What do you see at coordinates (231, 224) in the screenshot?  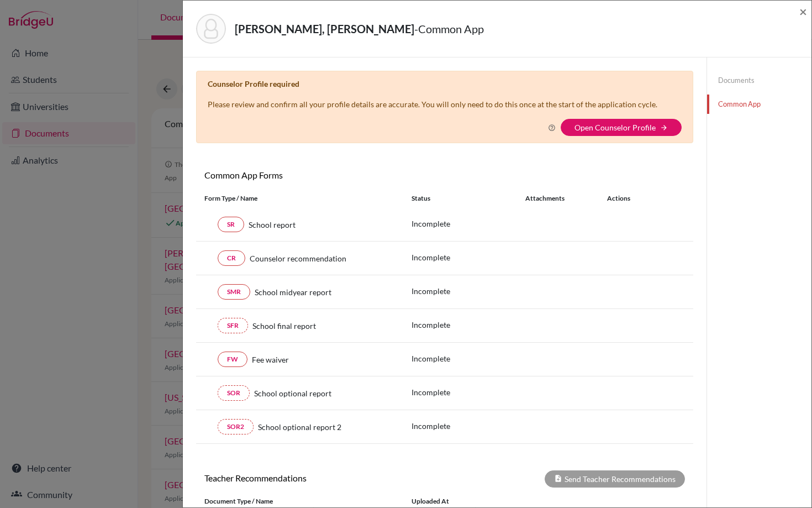 I see `a: SR` at bounding box center [231, 224].